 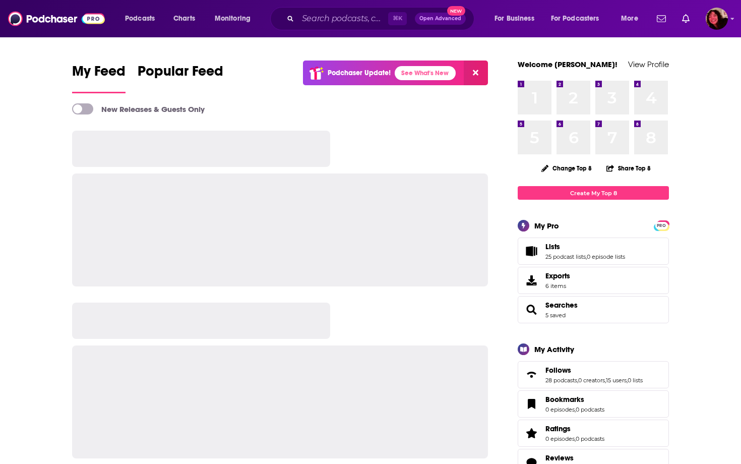 What do you see at coordinates (561, 380) in the screenshot?
I see `a: 28 podcasts` at bounding box center [561, 380].